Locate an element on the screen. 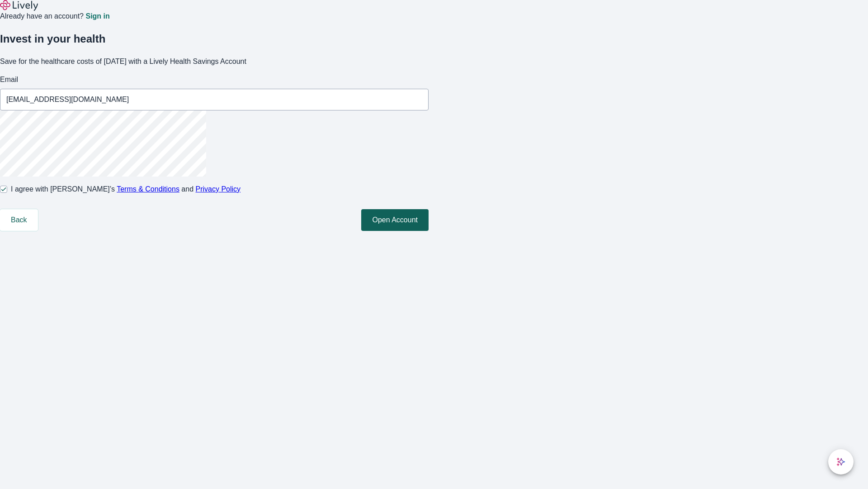  a: Privacy Policy is located at coordinates (218, 189).